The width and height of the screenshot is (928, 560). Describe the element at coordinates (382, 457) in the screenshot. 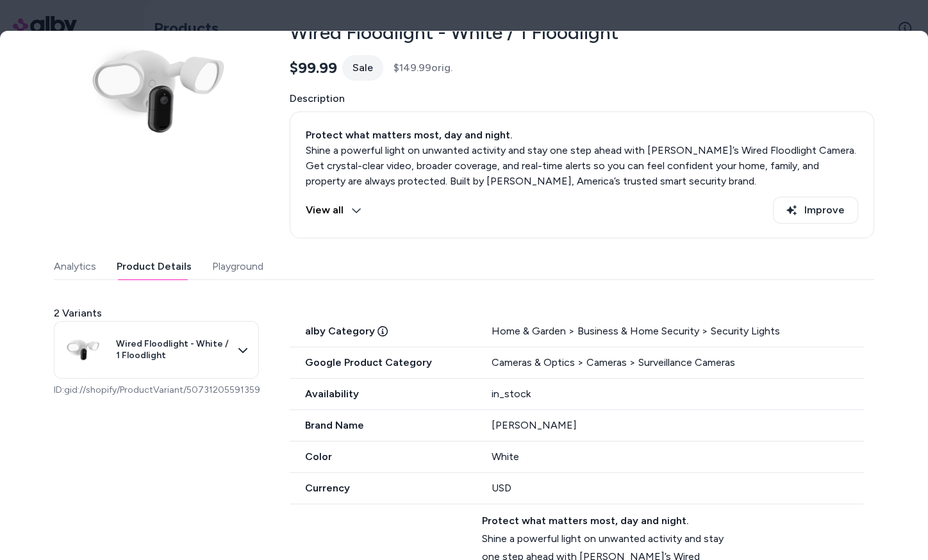

I see `span: Color` at that location.